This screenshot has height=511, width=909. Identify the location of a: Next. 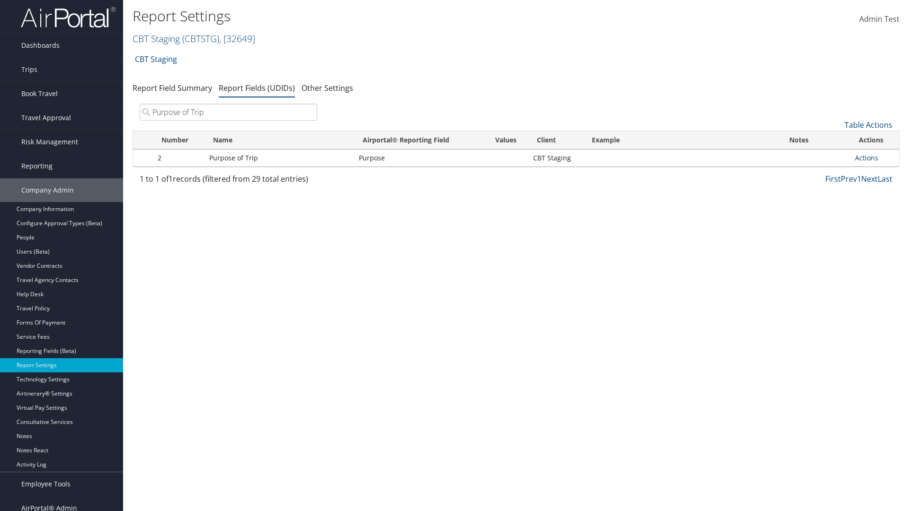
(869, 179).